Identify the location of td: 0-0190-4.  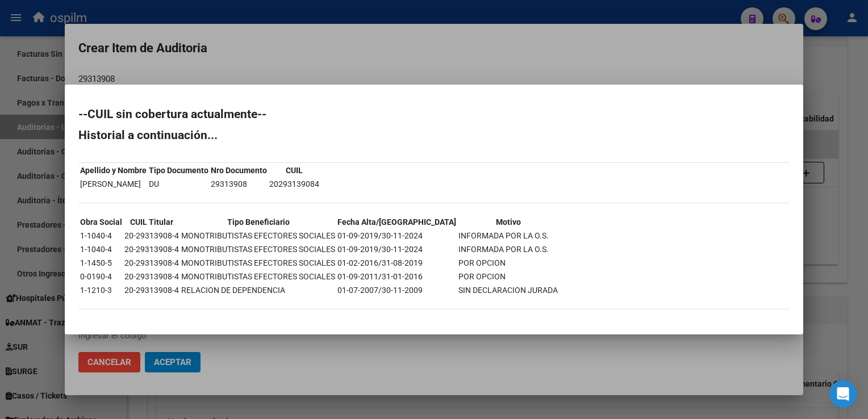
(101, 277).